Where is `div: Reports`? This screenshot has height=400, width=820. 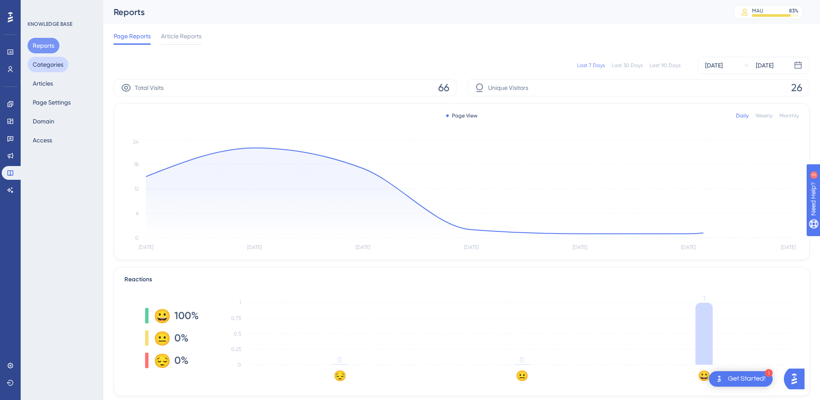 div: Reports is located at coordinates (413, 12).